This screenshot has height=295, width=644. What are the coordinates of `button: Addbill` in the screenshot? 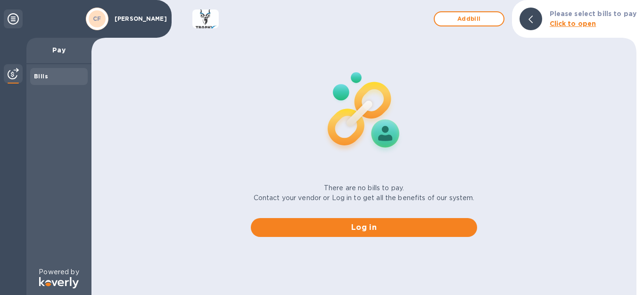 It's located at (469, 19).